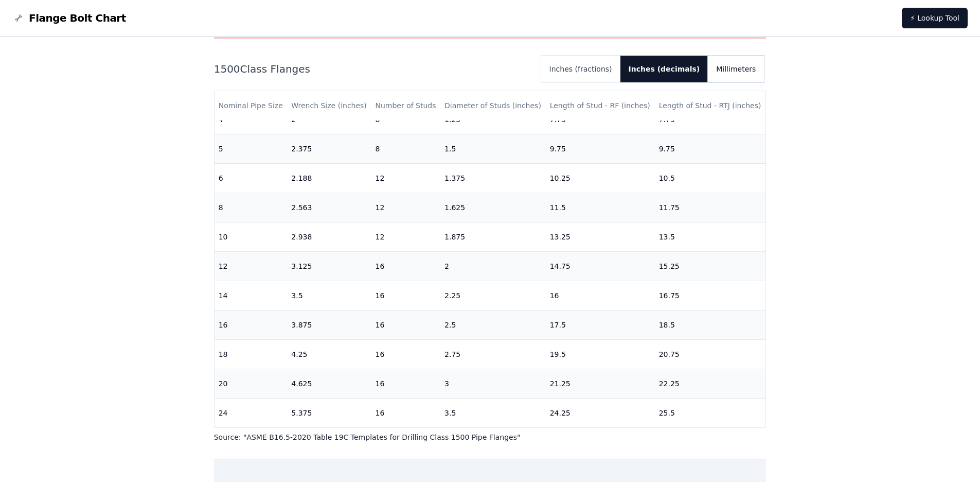 The width and height of the screenshot is (980, 482). Describe the element at coordinates (493, 353) in the screenshot. I see `td: 2.75` at that location.